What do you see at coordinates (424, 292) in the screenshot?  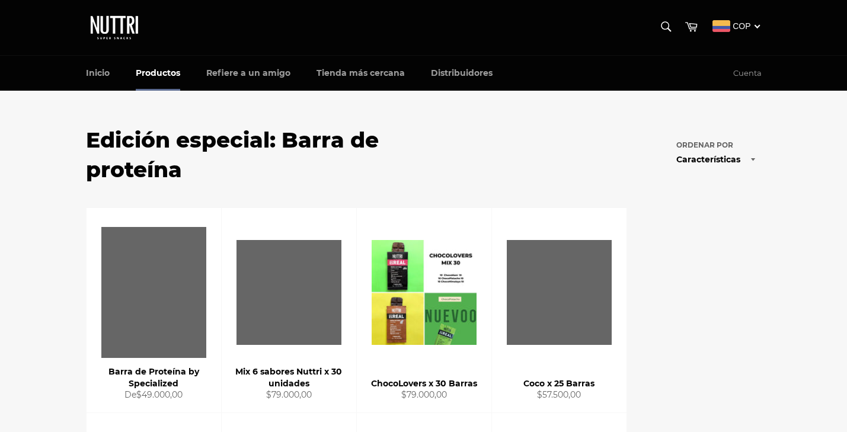 I see `img: ChocoLovers x 30 Barras` at bounding box center [424, 292].